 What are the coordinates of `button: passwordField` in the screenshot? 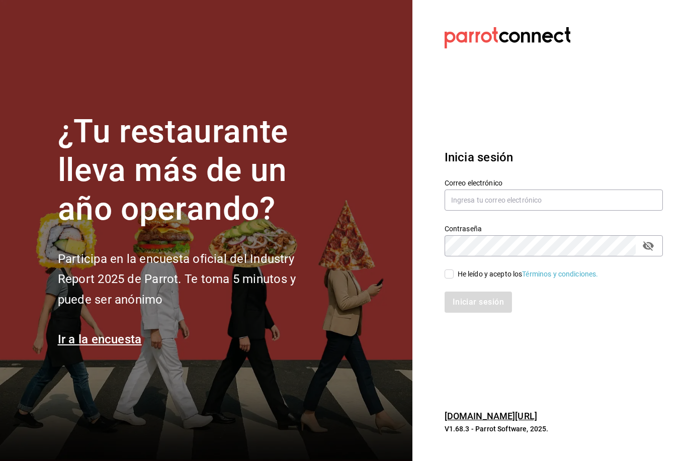 It's located at (648, 246).